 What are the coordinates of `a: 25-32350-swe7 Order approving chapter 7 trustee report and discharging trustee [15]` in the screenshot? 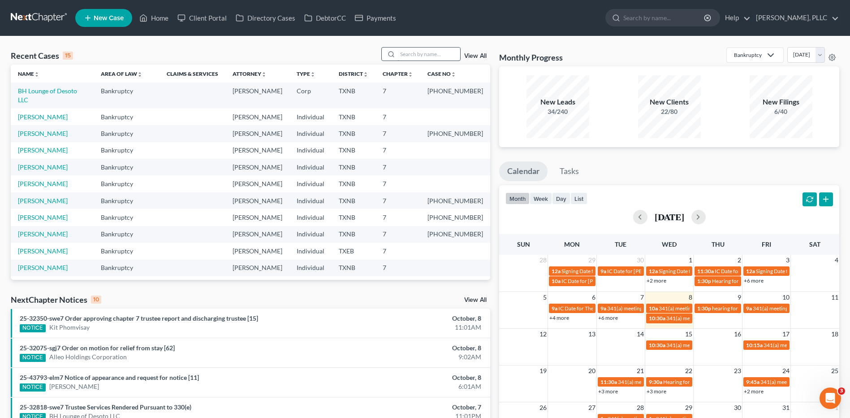 It's located at (139, 318).